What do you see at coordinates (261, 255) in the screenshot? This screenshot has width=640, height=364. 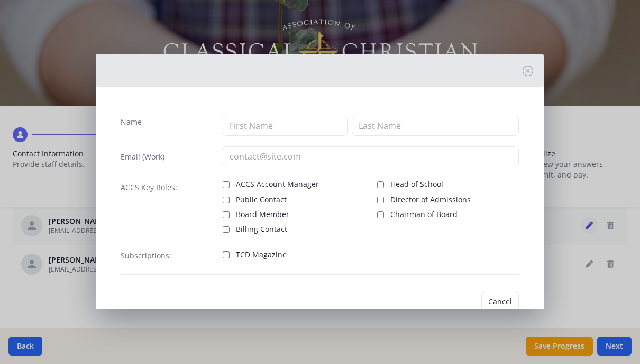 I see `span: TCD Magazine` at bounding box center [261, 255].